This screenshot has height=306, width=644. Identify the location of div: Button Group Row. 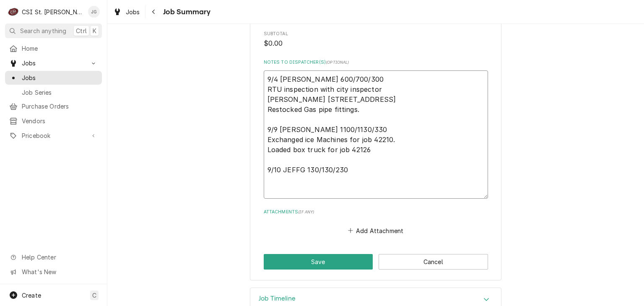
(375, 261).